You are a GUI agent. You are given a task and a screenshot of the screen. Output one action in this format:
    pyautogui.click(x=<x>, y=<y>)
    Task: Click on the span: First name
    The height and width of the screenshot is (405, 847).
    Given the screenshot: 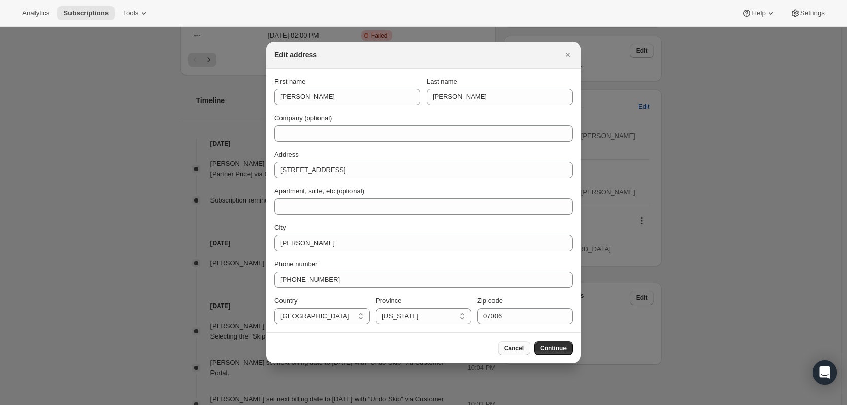 What is the action you would take?
    pyautogui.click(x=290, y=81)
    